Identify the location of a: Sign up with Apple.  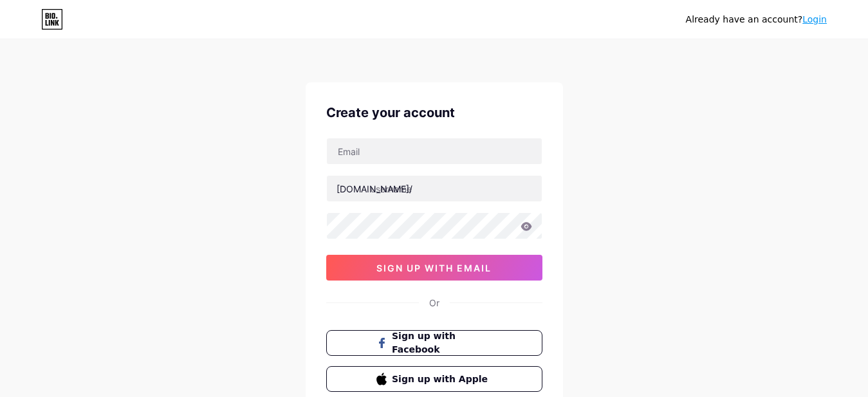
(434, 379).